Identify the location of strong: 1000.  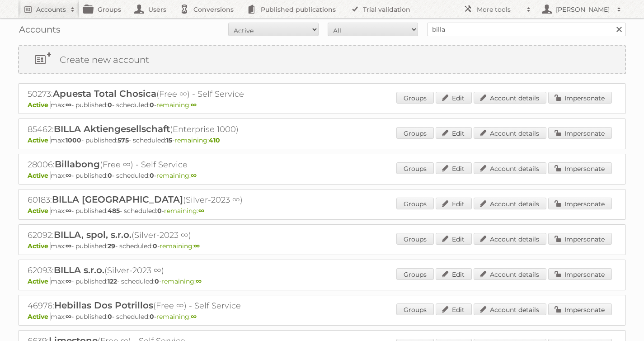
(73, 140).